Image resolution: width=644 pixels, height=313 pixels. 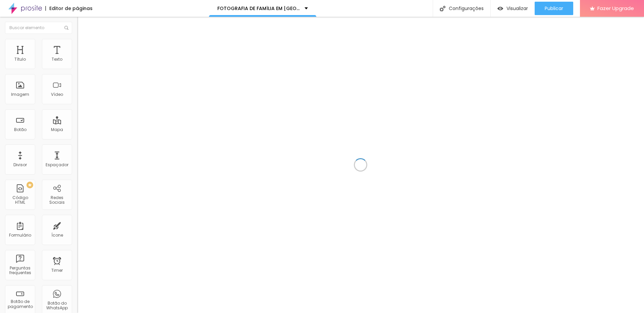 I want to click on div: Timer, so click(x=57, y=270).